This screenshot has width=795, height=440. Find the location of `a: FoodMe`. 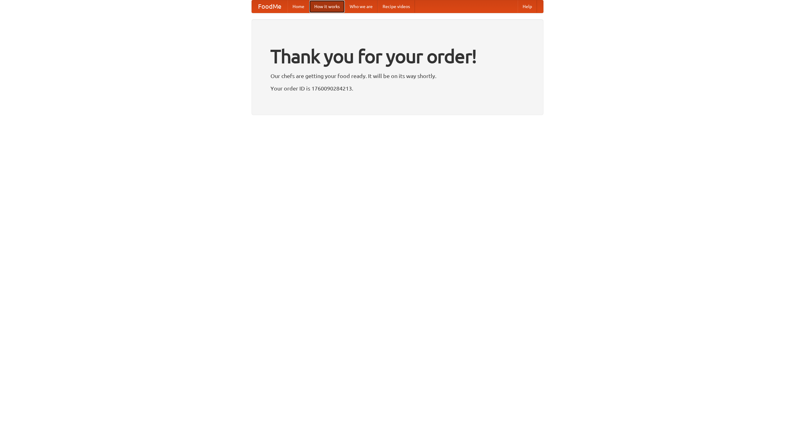

a: FoodMe is located at coordinates (270, 7).